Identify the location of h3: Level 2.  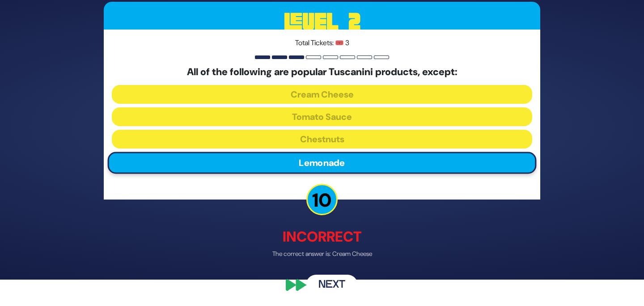
(322, 22).